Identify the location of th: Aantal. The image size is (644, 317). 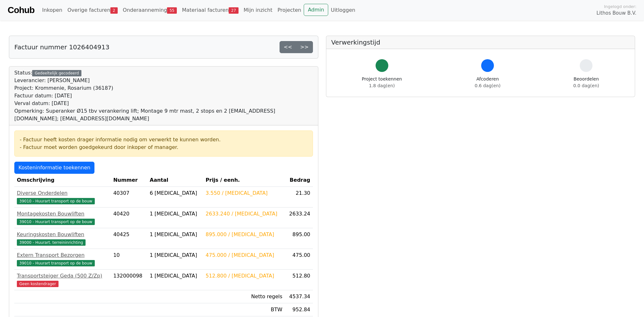
(175, 180).